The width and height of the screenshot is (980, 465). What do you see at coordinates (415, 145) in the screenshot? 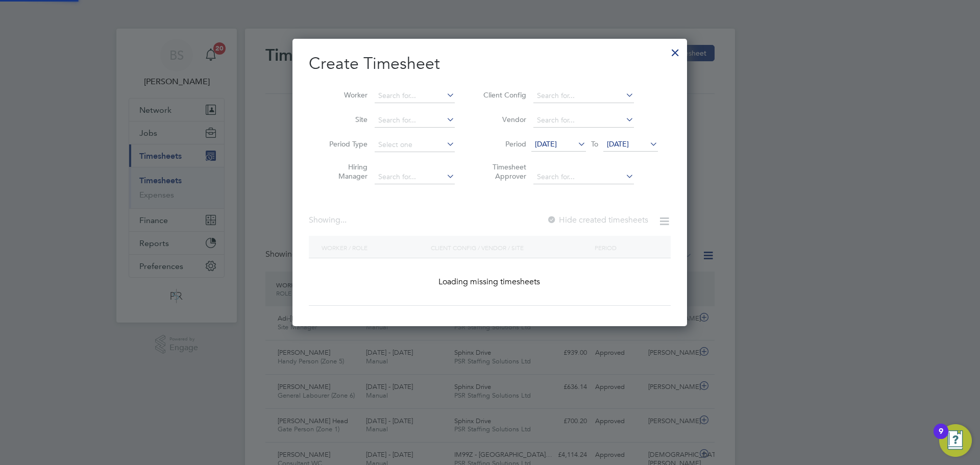
I see `input: Select one` at bounding box center [415, 145].